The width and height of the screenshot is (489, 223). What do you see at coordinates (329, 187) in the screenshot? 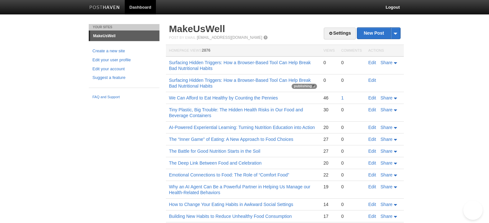
I see `div: 19` at bounding box center [329, 187].